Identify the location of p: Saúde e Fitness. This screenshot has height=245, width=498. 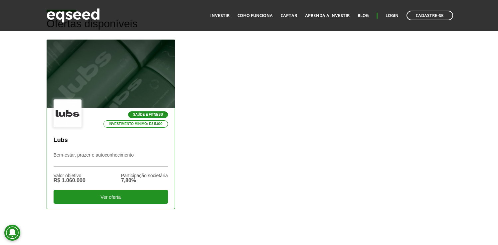
(148, 115).